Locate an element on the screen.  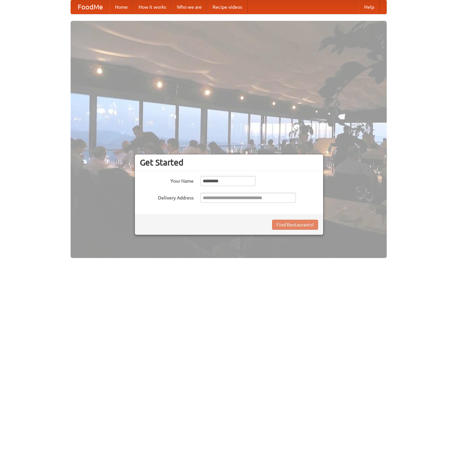
h3: Get Started is located at coordinates (229, 162).